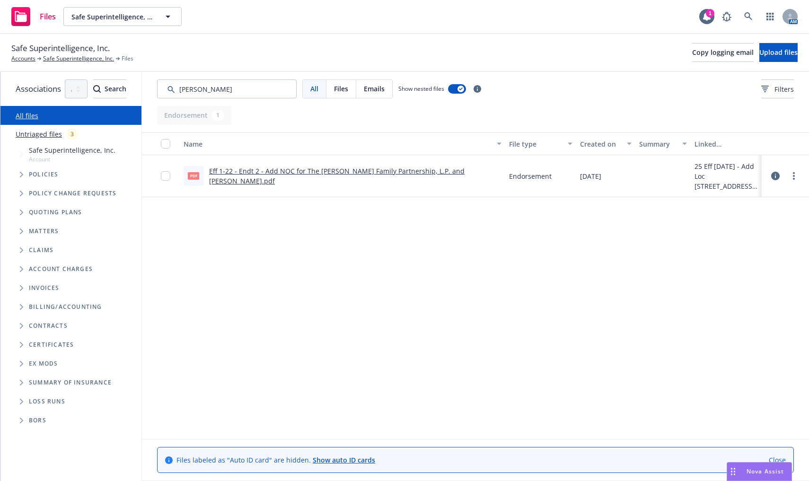 Image resolution: width=809 pixels, height=481 pixels. Describe the element at coordinates (421, 88) in the screenshot. I see `span: Show nested files` at that location.